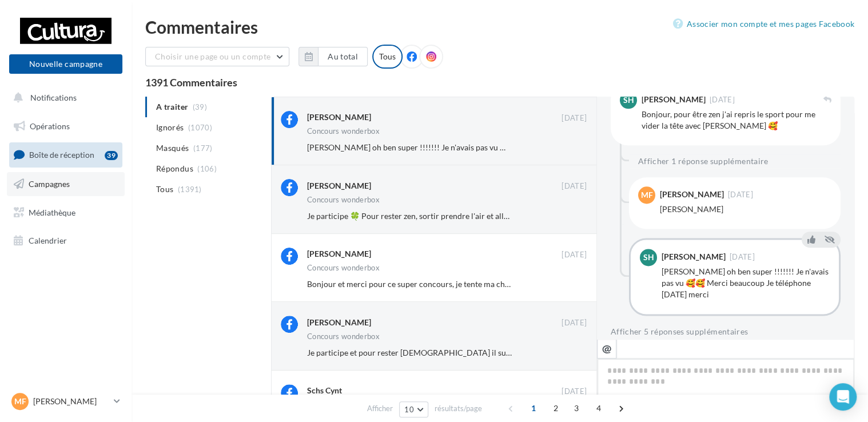  Describe the element at coordinates (66, 127) in the screenshot. I see `a: Opérations` at that location.